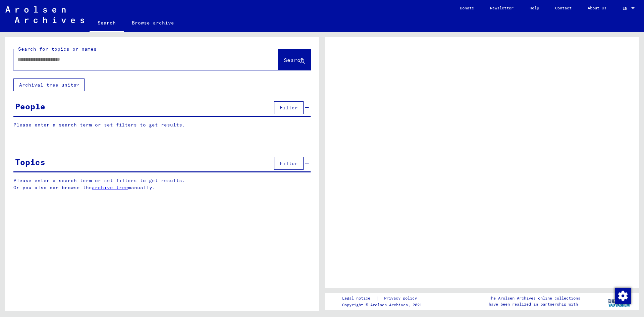 This screenshot has height=317, width=644. I want to click on button: Search, so click(295, 59).